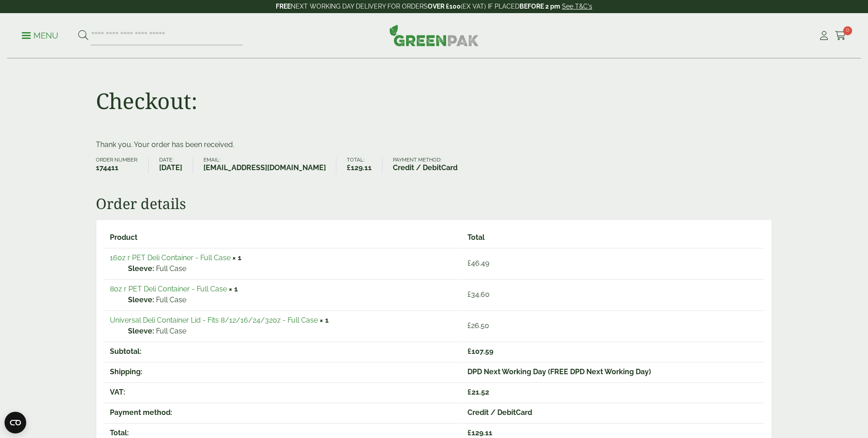  Describe the element at coordinates (283, 237) in the screenshot. I see `th: Product` at that location.